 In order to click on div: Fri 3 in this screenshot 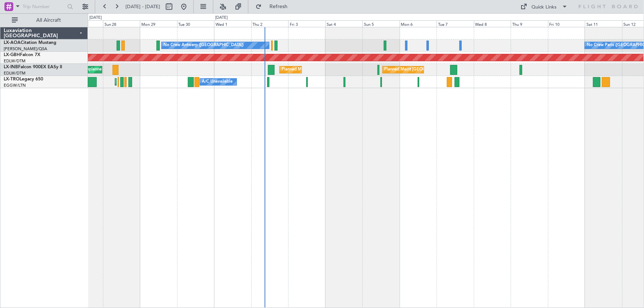, I will do `click(307, 24)`.